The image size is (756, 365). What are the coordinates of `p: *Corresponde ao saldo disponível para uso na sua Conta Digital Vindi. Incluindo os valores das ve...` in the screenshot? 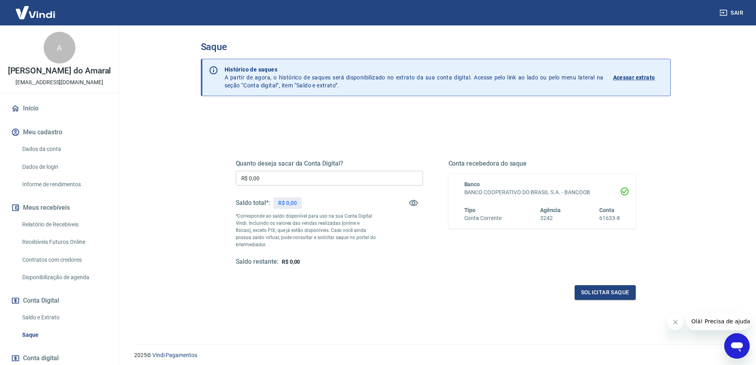 It's located at (306, 230).